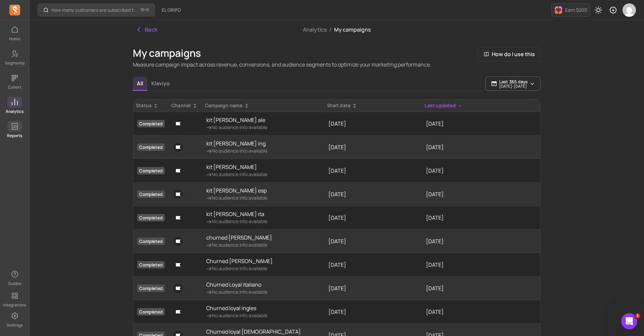 The height and width of the screenshot is (336, 644). What do you see at coordinates (140, 84) in the screenshot?
I see `button: All` at bounding box center [140, 84].